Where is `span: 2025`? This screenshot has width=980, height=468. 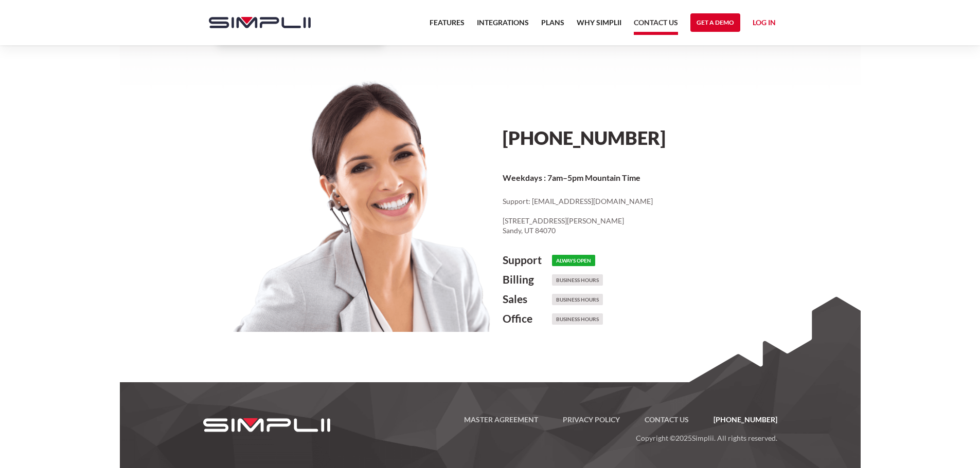 span: 2025 is located at coordinates (684, 438).